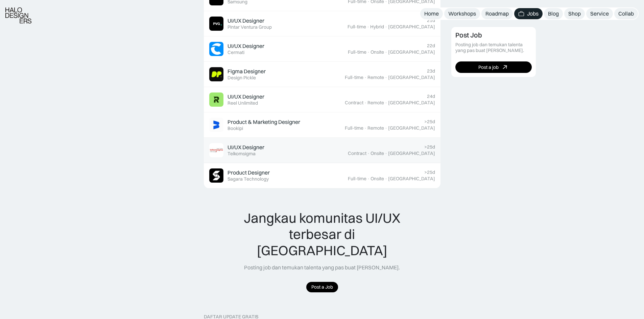 This screenshot has width=644, height=319. Describe the element at coordinates (431, 14) in the screenshot. I see `a: Home` at that location.